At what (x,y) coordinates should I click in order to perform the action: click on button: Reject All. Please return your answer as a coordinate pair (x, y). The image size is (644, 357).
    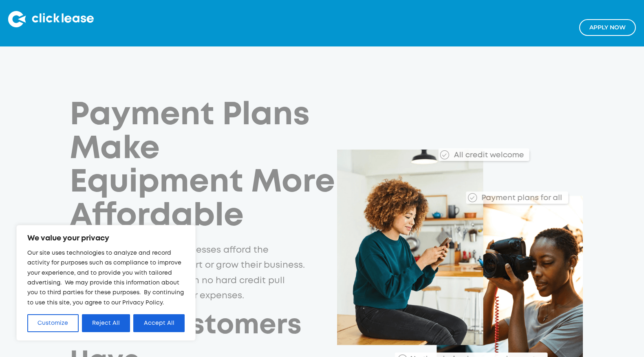
    Looking at the image, I should click on (106, 324).